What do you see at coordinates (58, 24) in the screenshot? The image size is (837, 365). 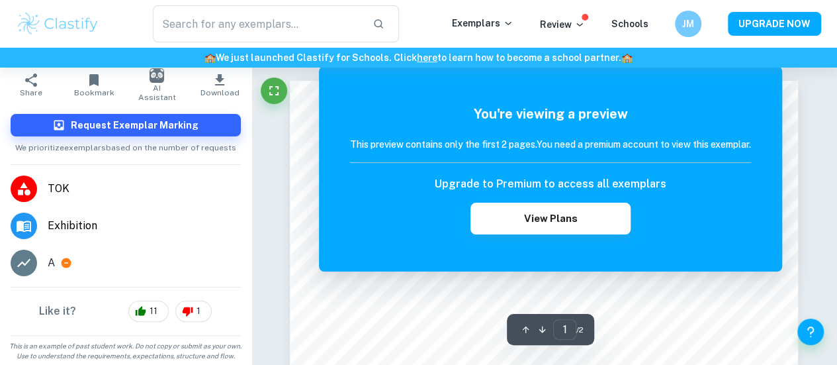 I see `img: Clastify logo` at bounding box center [58, 24].